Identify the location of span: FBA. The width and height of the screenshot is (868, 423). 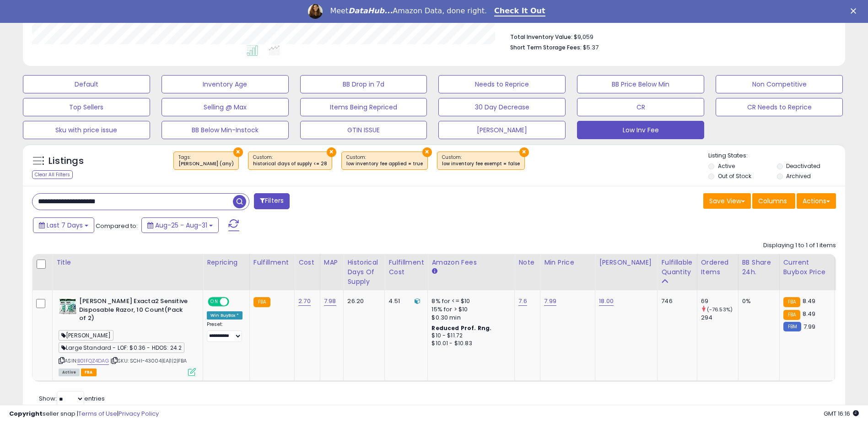
(89, 372).